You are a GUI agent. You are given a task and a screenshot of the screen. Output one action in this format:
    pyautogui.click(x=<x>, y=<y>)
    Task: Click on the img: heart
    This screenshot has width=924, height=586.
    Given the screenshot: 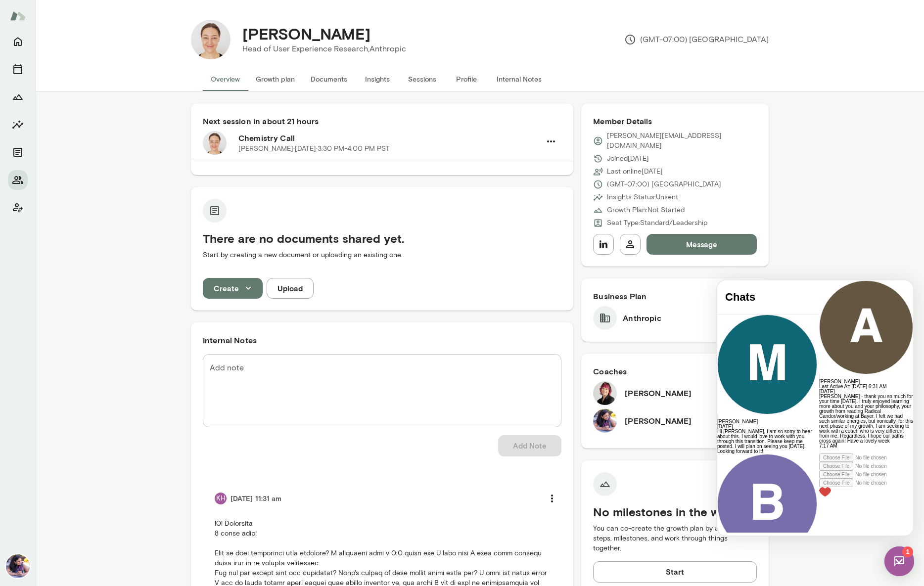 What is the action you would take?
    pyautogui.click(x=108, y=211)
    